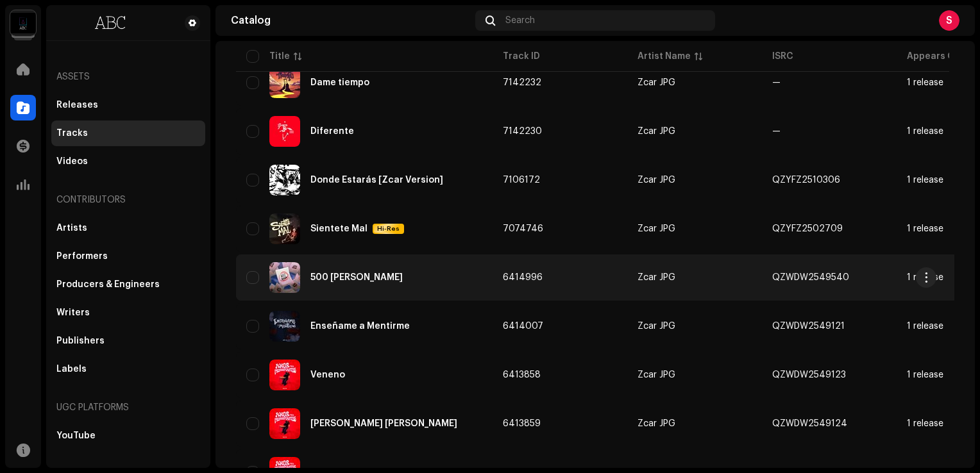 The image size is (980, 473). Describe the element at coordinates (72, 229) in the screenshot. I see `div: Artists` at that location.